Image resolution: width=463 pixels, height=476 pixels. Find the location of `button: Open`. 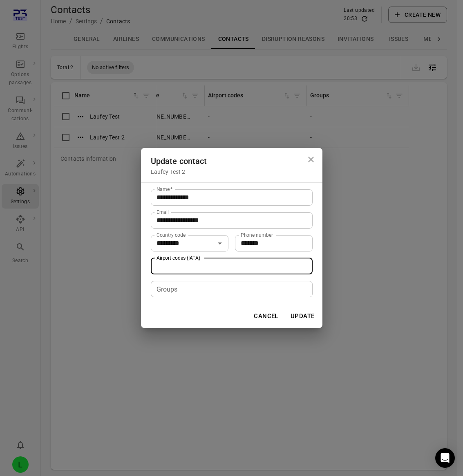

button: Open is located at coordinates (220, 243).